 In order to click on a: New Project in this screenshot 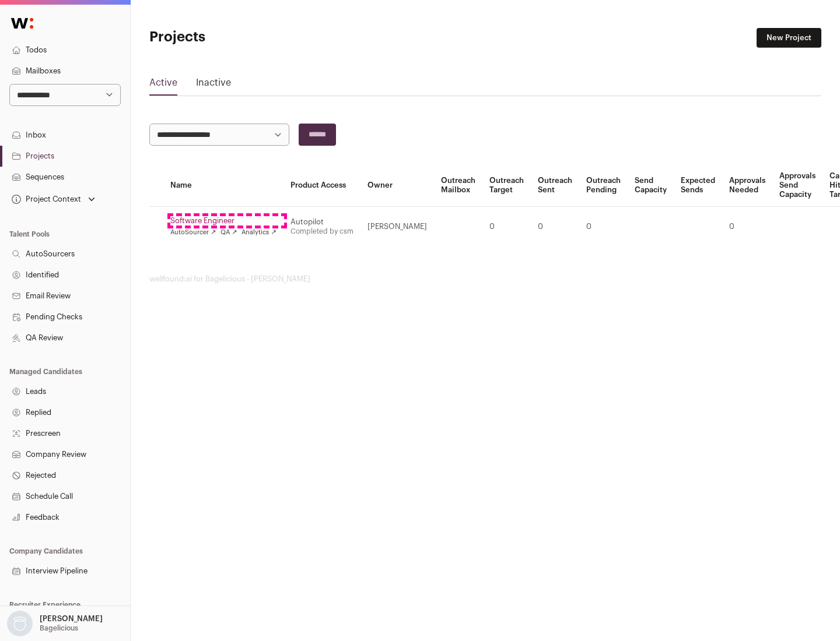, I will do `click(788, 38)`.